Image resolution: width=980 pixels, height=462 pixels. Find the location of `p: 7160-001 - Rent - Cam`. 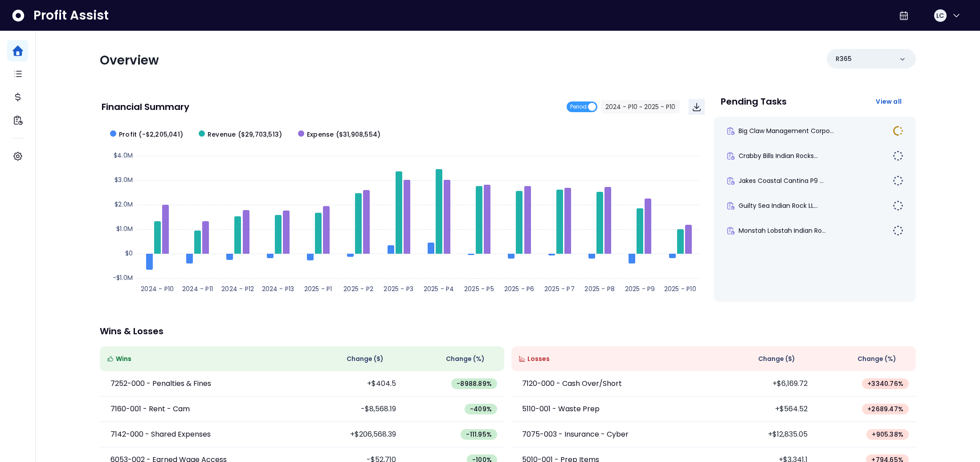

p: 7160-001 - Rent - Cam is located at coordinates (150, 409).